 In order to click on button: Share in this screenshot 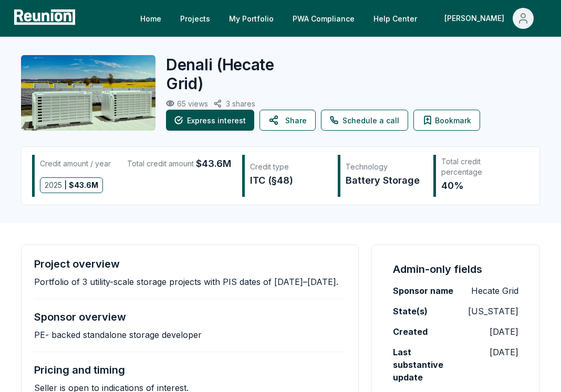, I will do `click(288, 120)`.